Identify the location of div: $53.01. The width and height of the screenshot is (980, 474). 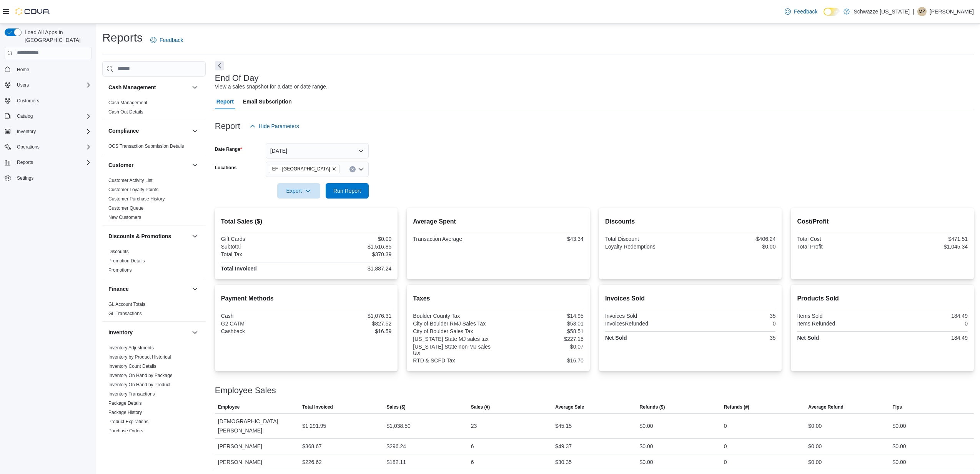
(542, 324).